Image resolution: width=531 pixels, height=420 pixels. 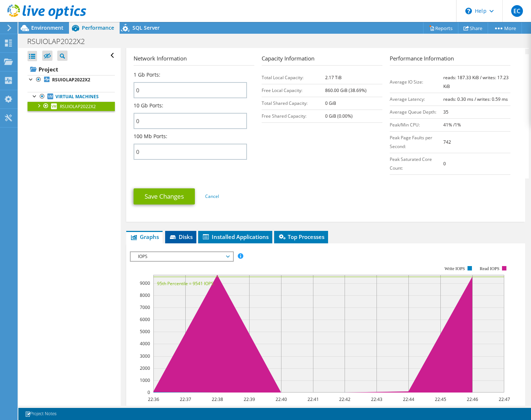 What do you see at coordinates (416, 82) in the screenshot?
I see `td: Average IO Size:` at bounding box center [416, 82].